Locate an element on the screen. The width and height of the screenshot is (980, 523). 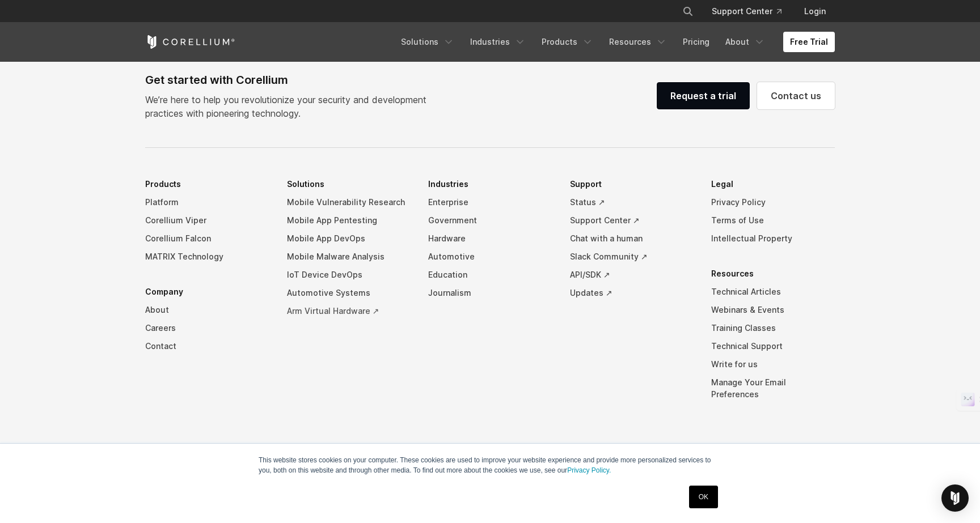
a: Terms of Use is located at coordinates (773, 221).